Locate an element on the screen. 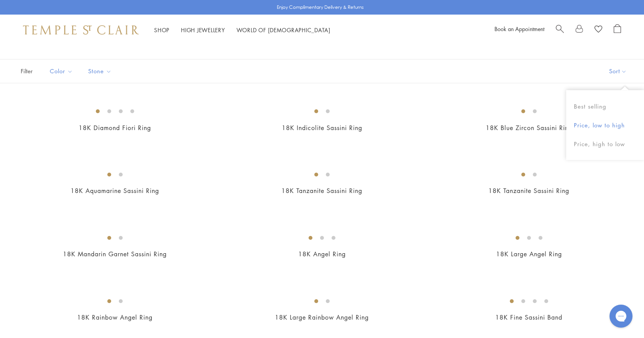  button: Color is located at coordinates (61, 71).